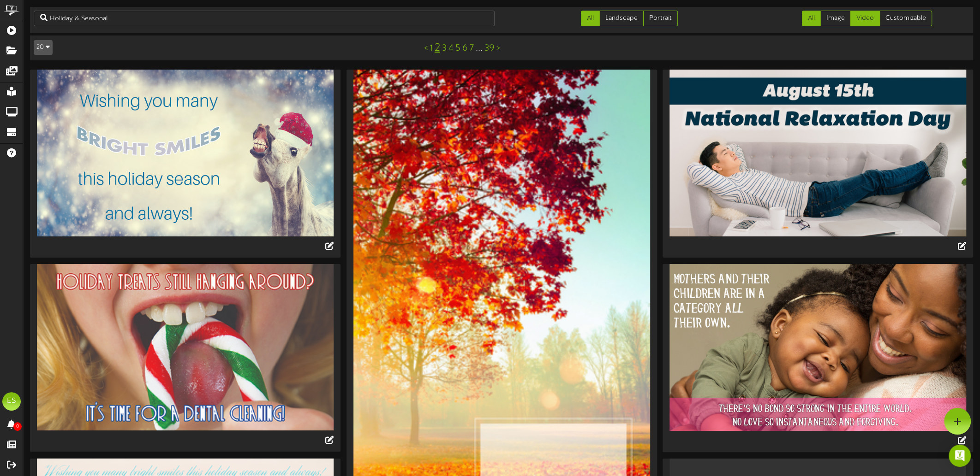  Describe the element at coordinates (905, 19) in the screenshot. I see `a: Customizable` at that location.